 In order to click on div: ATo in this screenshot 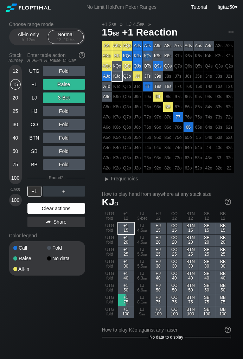, I will do `click(107, 86)`.